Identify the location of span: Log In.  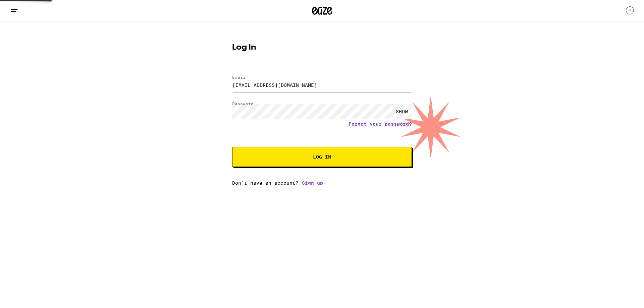
(322, 157).